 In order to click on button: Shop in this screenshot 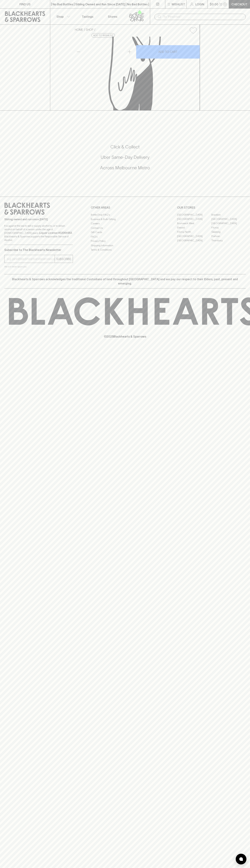, I will do `click(63, 16)`.